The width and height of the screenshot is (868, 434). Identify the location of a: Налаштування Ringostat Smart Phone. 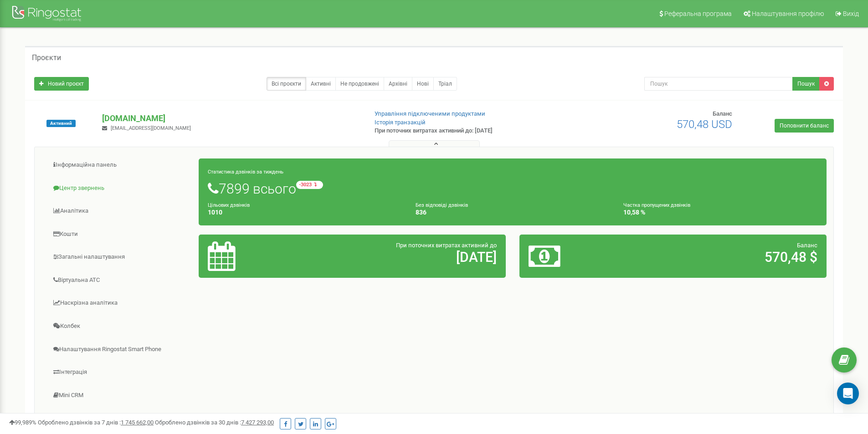
(120, 349).